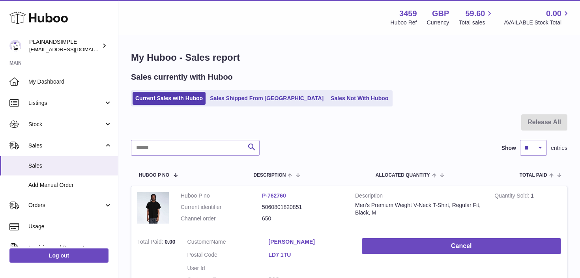  I want to click on span: My Dashboard, so click(70, 82).